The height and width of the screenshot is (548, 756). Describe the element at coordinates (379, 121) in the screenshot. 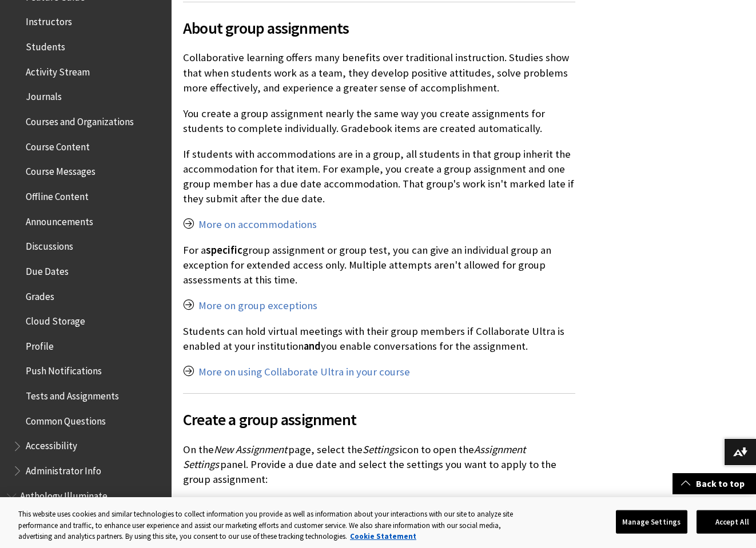

I see `p: You create a group assignment nearly the same way you create assignments for students to complete...` at that location.